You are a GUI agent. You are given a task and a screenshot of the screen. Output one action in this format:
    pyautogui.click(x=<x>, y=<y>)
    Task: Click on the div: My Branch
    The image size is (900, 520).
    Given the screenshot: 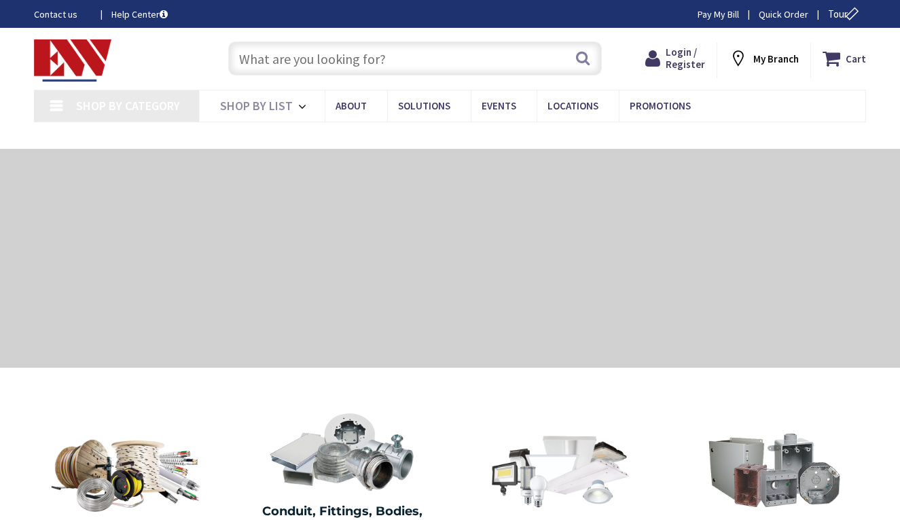 What is the action you would take?
    pyautogui.click(x=763, y=58)
    